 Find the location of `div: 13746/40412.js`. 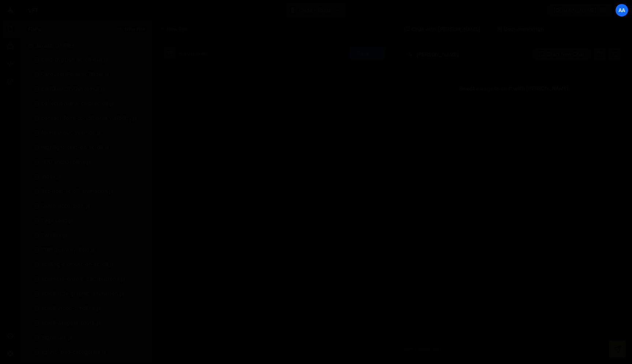

div: 13746/40412.js is located at coordinates (91, 279).